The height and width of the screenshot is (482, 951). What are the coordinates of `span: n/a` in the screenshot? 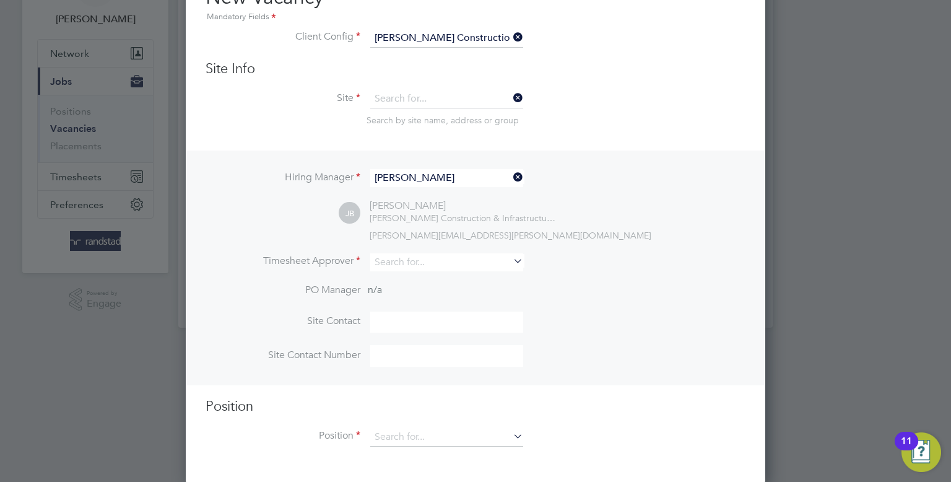 It's located at (375, 290).